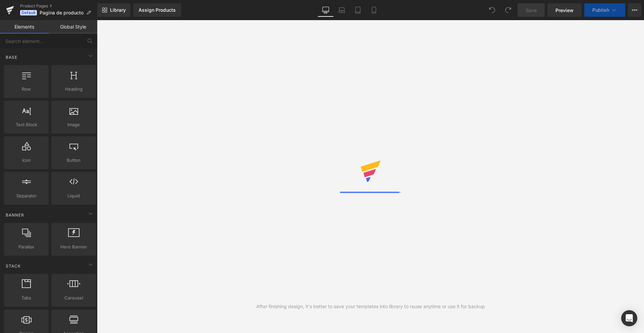 This screenshot has height=333, width=644. Describe the element at coordinates (508, 10) in the screenshot. I see `button: Redo` at that location.